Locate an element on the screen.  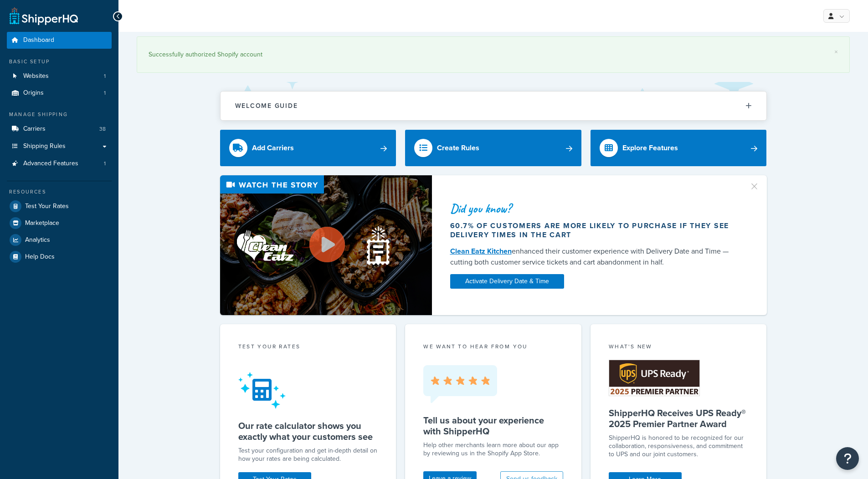
a: Add Carriers is located at coordinates (308, 148).